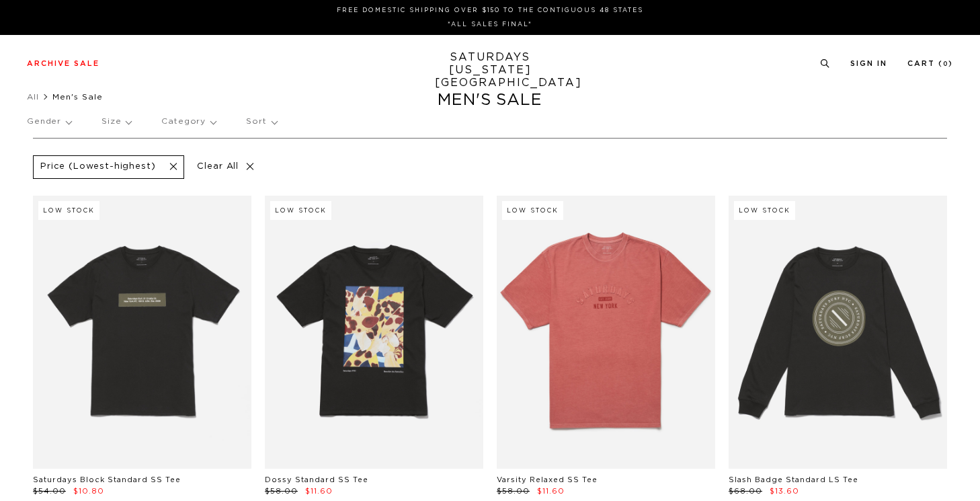 The height and width of the screenshot is (501, 980). Describe the element at coordinates (547, 479) in the screenshot. I see `a: Varsity Relaxed SS Tee` at that location.